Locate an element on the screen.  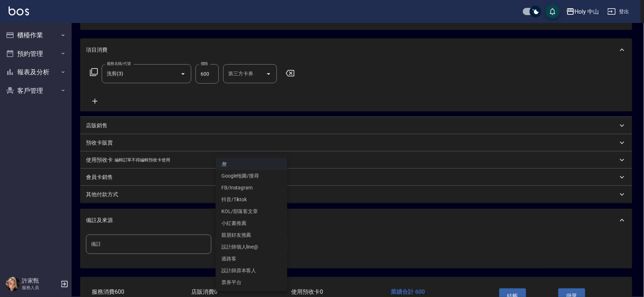
li: 票券平台 is located at coordinates (252, 282).